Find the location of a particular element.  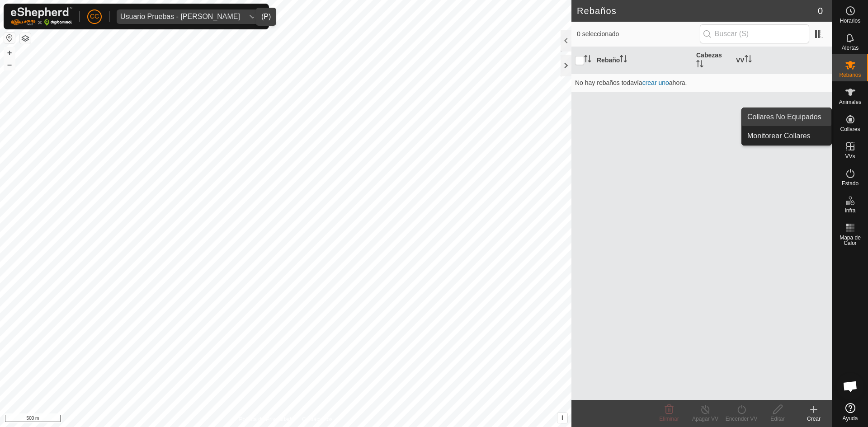

button: Restablecer Mapa is located at coordinates (9, 38).